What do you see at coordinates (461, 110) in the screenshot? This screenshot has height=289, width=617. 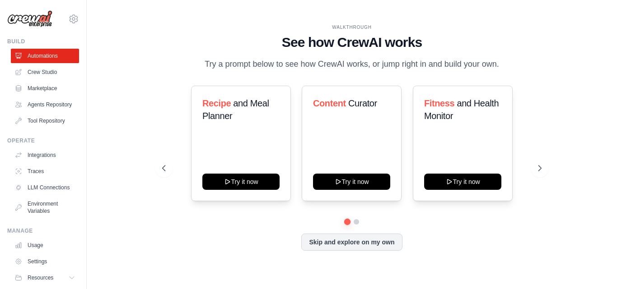 I see `span: and Health Monitor` at bounding box center [461, 110].